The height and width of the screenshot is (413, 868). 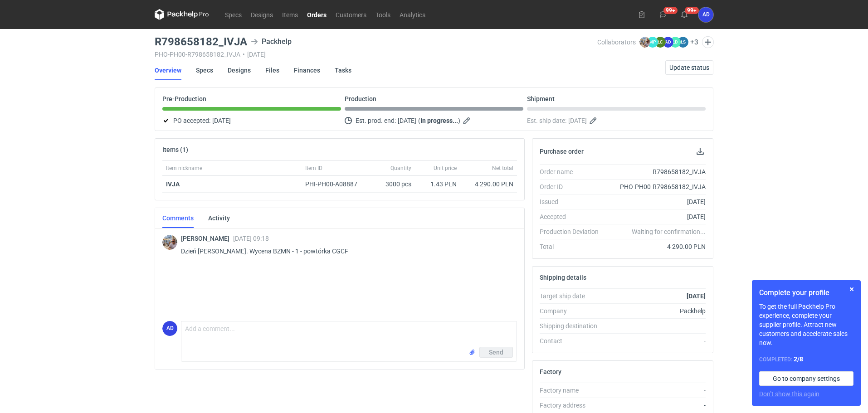 I want to click on a: Tasks, so click(x=343, y=70).